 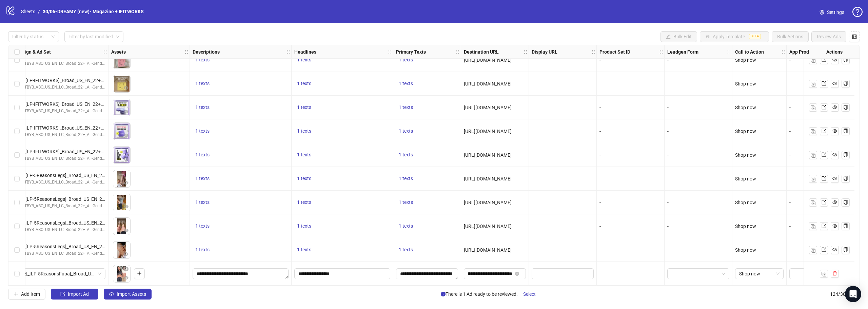 I want to click on span: import, so click(x=63, y=294).